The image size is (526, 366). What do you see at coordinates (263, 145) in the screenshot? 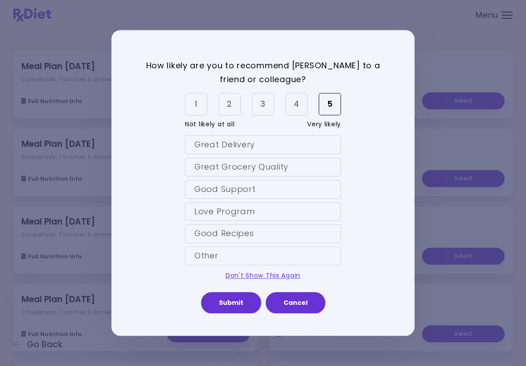
I see `div: Great Delivery` at bounding box center [263, 145].